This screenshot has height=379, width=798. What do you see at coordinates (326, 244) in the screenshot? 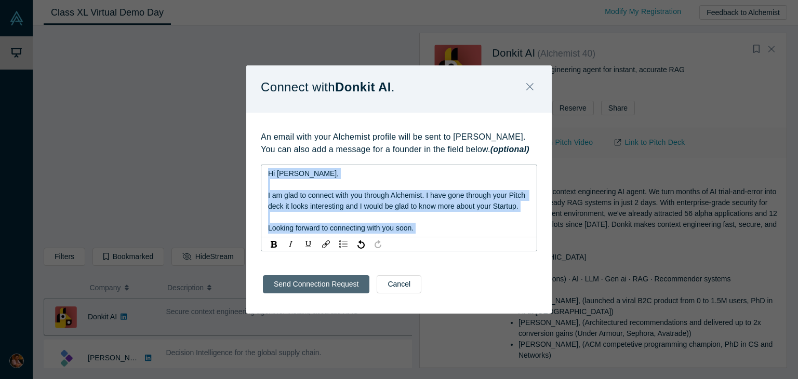
I see `div: rdw-link-control` at bounding box center [326, 244].